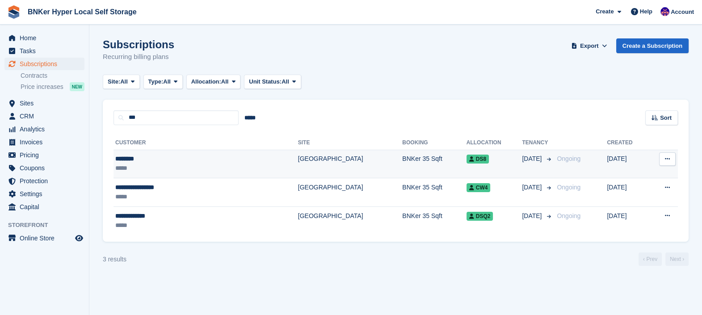  Describe the element at coordinates (651, 259) in the screenshot. I see `a: Previous` at that location.